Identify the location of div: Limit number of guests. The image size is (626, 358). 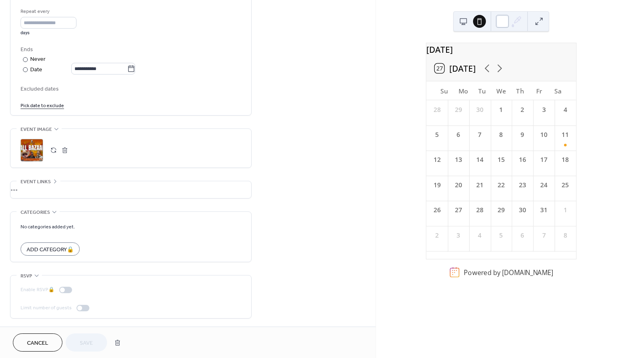
(46, 308).